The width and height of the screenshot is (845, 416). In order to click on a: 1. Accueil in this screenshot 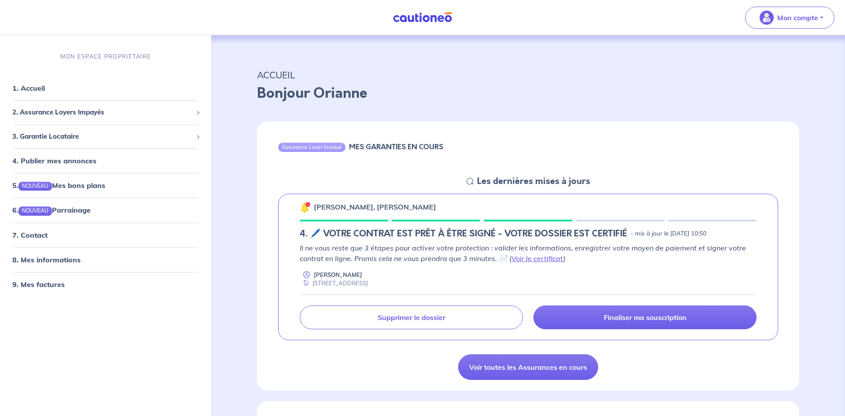, I will do `click(29, 88)`.